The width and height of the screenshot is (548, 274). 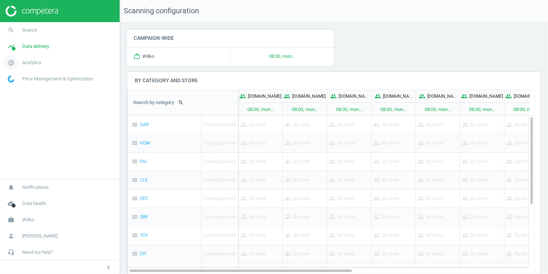 I want to click on div: GAR, so click(x=164, y=125).